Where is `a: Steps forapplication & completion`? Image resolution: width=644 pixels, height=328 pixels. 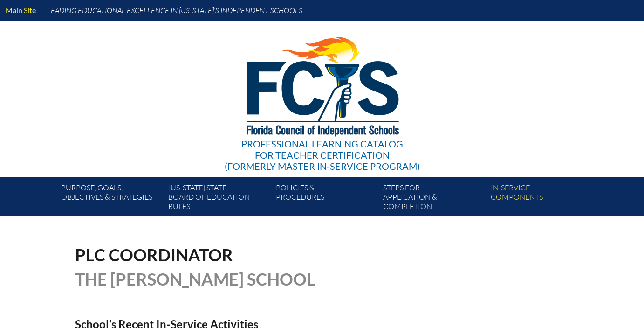
a: Steps forapplication & completion is located at coordinates (433, 199).